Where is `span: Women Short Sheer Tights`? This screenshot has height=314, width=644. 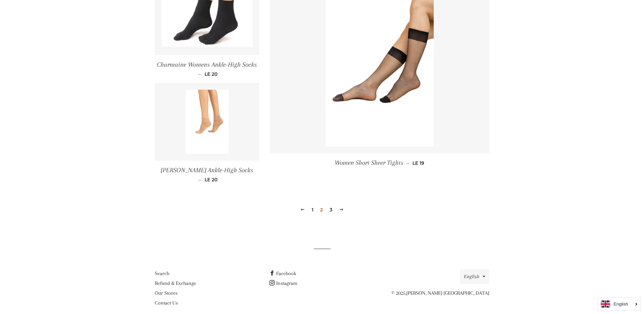 span: Women Short Sheer Tights is located at coordinates (368, 163).